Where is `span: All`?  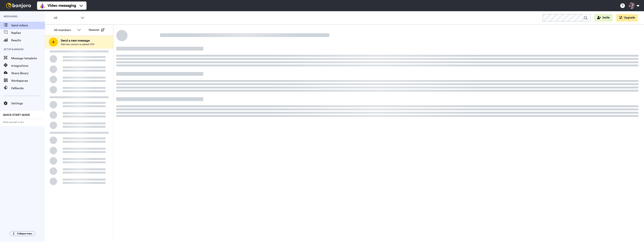
span: All is located at coordinates (66, 18).